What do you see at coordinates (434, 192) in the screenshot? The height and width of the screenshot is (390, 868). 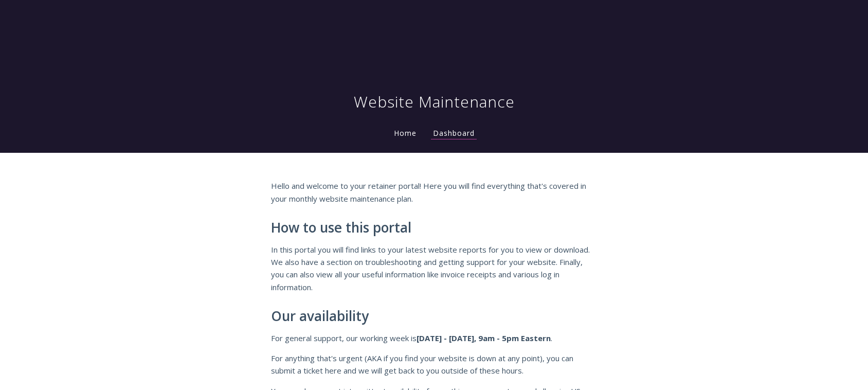 I see `p: Hello and welcome to your retainer portal! Here you will find everything that's covered in your m...` at bounding box center [434, 192].